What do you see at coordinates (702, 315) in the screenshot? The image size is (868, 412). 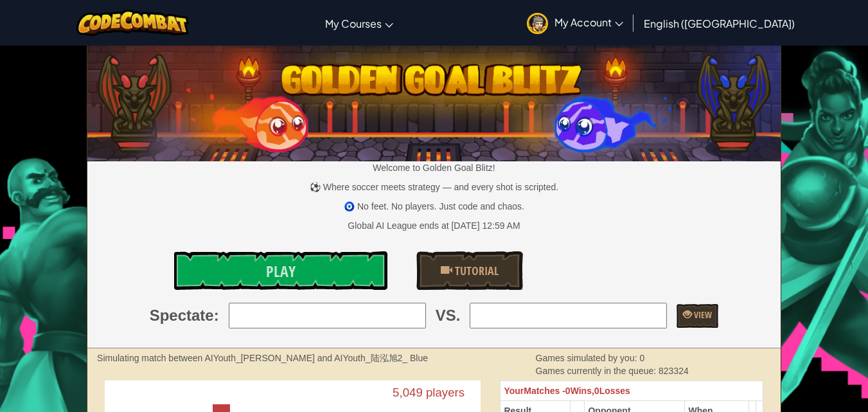 I see `span: View` at bounding box center [702, 315].